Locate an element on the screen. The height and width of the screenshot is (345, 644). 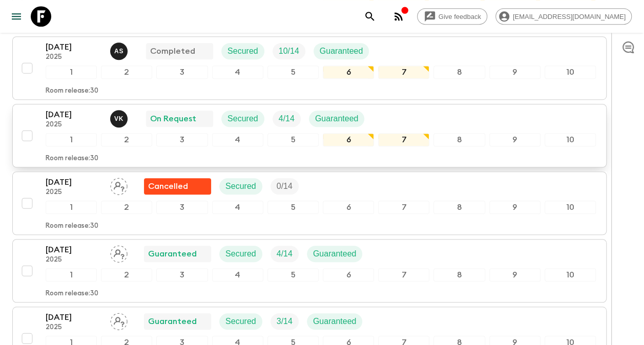
button: search adventures is located at coordinates (370, 17).